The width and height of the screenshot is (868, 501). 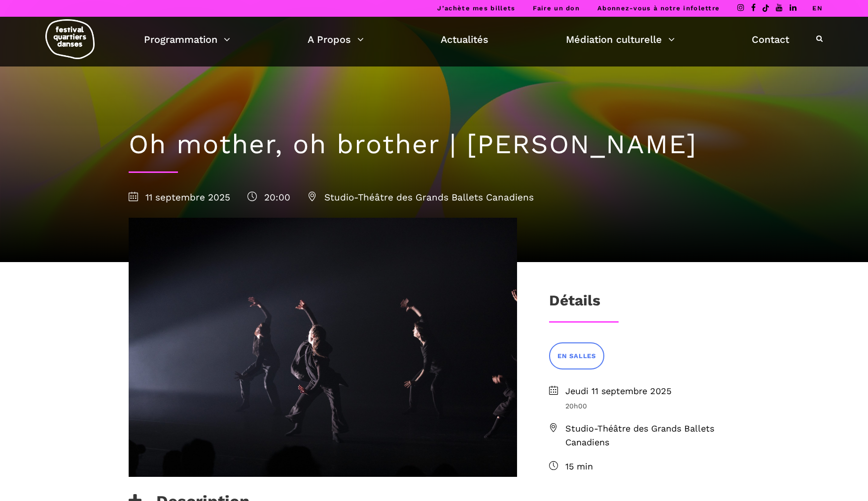 I want to click on a: J’achète mes billets, so click(x=476, y=8).